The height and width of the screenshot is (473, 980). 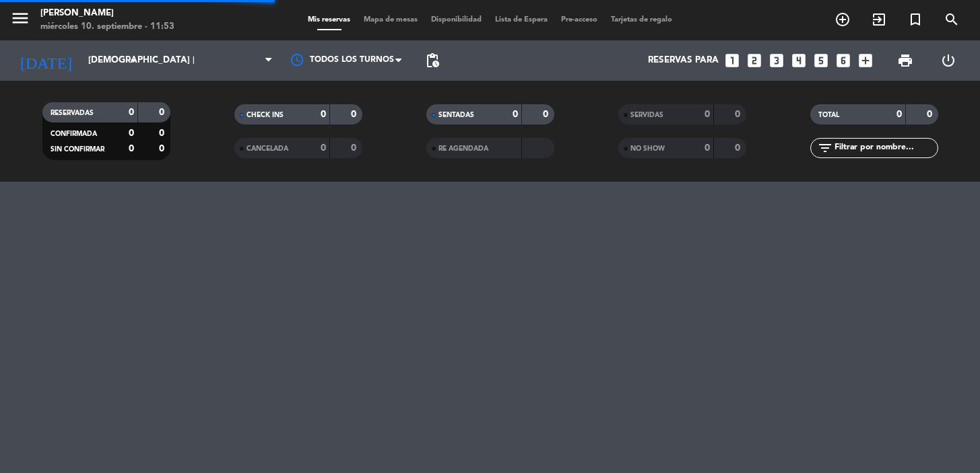 What do you see at coordinates (72, 113) in the screenshot?
I see `span: RESERVADAS` at bounding box center [72, 113].